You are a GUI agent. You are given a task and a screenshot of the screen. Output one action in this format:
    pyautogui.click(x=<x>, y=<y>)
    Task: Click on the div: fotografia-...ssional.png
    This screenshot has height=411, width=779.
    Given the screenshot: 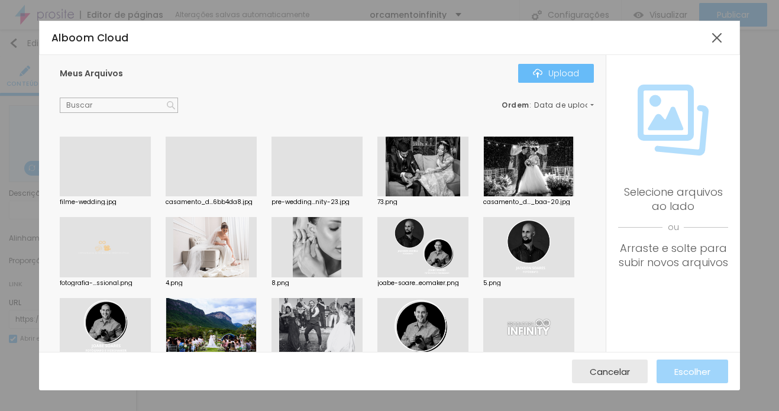 What is the action you would take?
    pyautogui.click(x=105, y=283)
    